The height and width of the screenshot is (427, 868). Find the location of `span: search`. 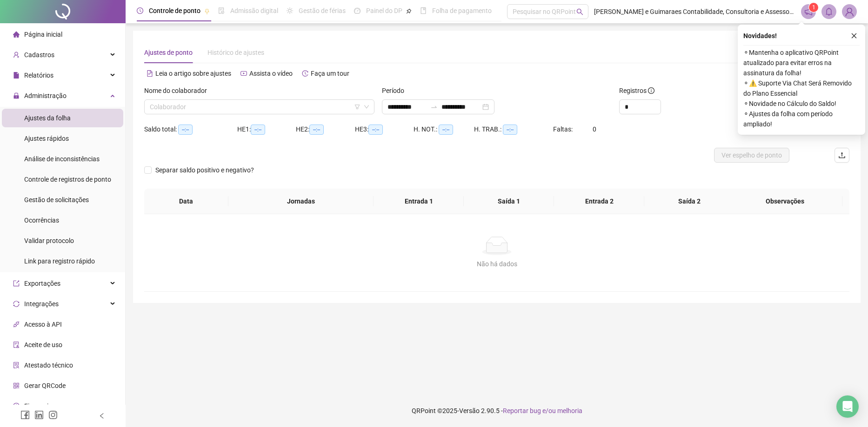

span: search is located at coordinates (580, 12).